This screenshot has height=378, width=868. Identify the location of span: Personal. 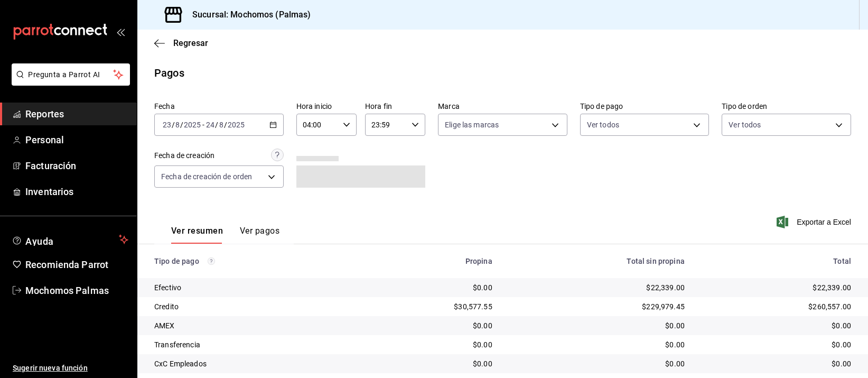
(77, 140).